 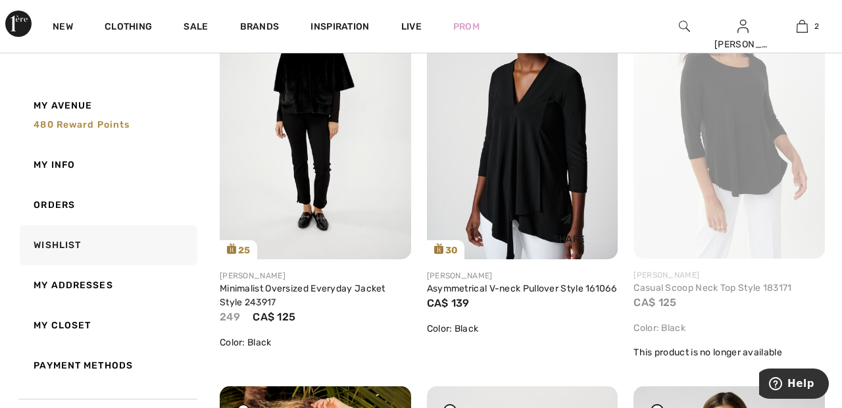 What do you see at coordinates (411, 26) in the screenshot?
I see `a: Live` at bounding box center [411, 26].